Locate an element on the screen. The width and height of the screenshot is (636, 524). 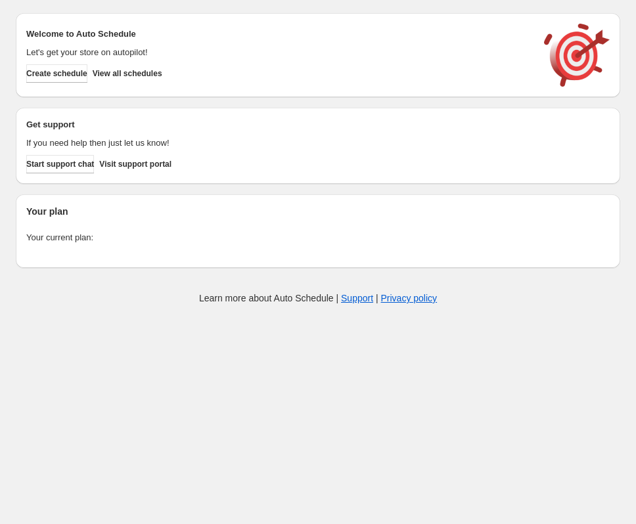
a: Visit support portal is located at coordinates (135, 164).